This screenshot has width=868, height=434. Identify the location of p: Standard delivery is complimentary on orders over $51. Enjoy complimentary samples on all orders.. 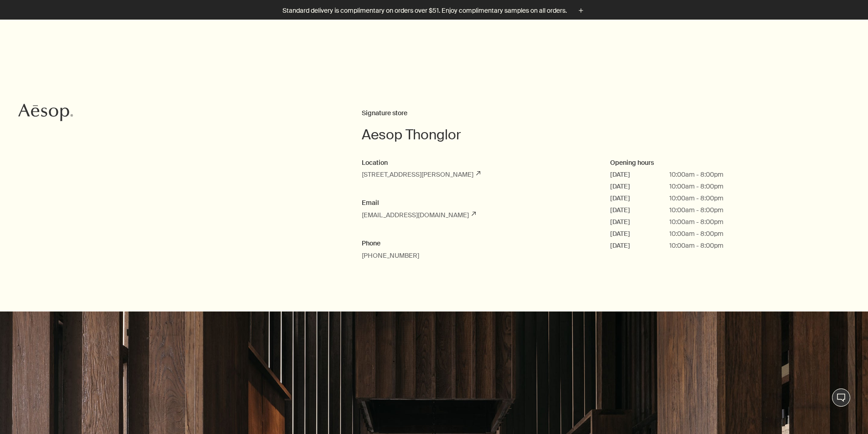
(424, 10).